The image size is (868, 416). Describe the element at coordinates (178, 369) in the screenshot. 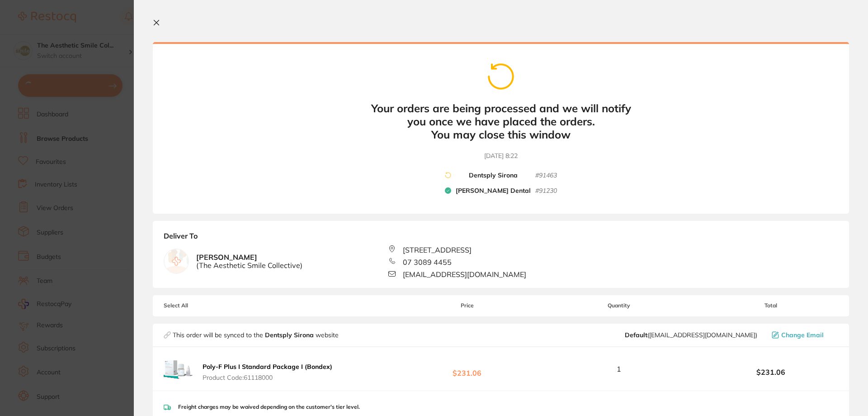

I see `img: cWl5cG9lbw` at that location.